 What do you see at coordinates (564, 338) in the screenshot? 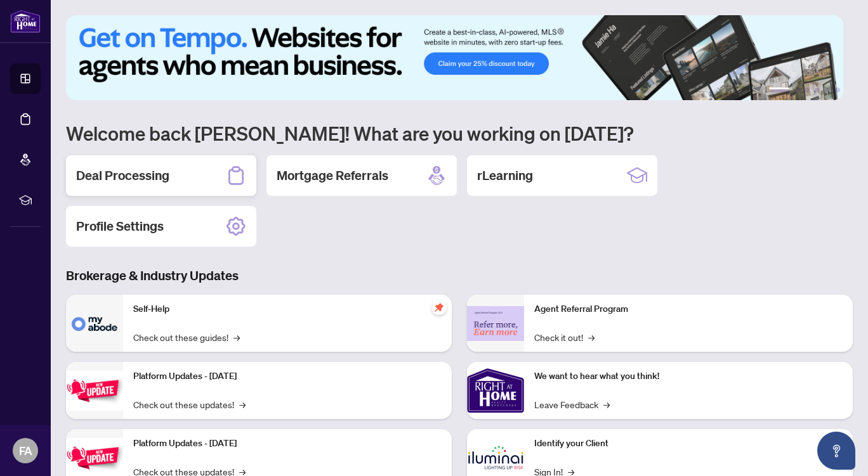
I see `a: Check it out!→` at bounding box center [564, 338].